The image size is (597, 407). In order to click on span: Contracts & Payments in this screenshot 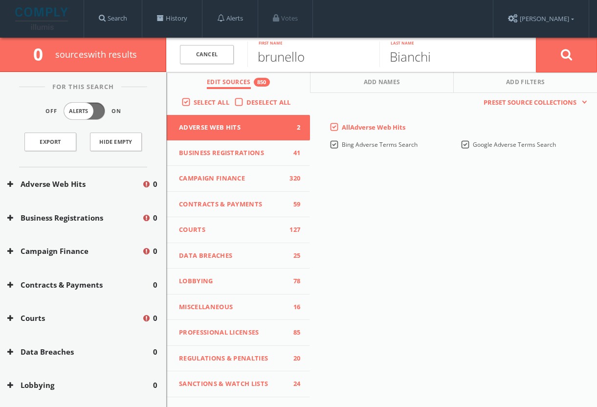, I will do `click(232, 204)`.